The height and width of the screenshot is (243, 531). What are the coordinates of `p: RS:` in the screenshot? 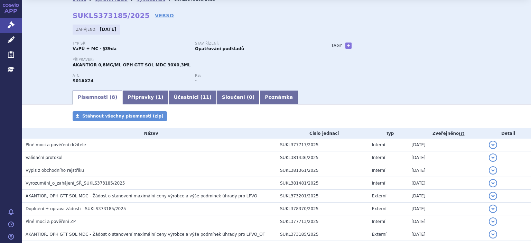 It's located at (253, 76).